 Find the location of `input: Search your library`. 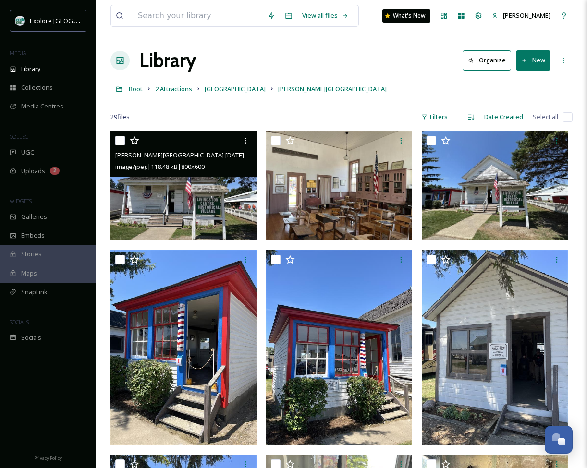

input: Search your library is located at coordinates (198, 16).